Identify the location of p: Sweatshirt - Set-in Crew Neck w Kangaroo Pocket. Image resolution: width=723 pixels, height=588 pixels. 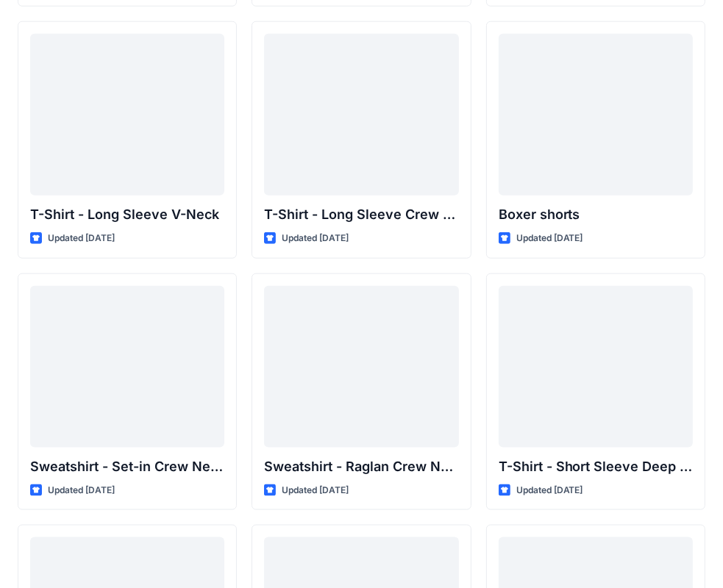
(127, 466).